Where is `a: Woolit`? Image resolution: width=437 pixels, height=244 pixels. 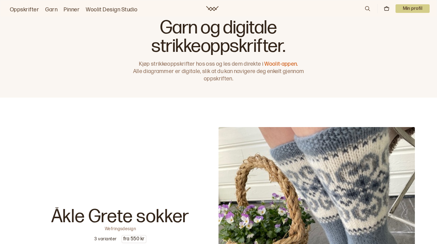
a: Woolit is located at coordinates (212, 9).